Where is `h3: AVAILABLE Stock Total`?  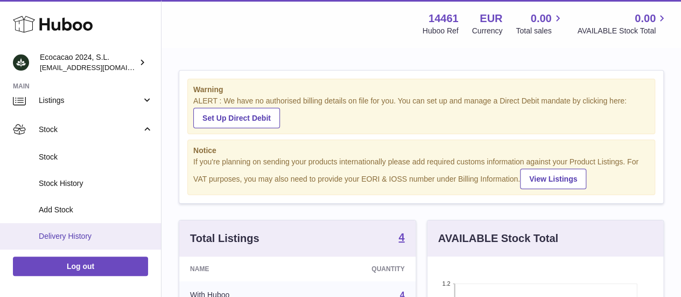
h3: AVAILABLE Stock Total is located at coordinates (498, 238).